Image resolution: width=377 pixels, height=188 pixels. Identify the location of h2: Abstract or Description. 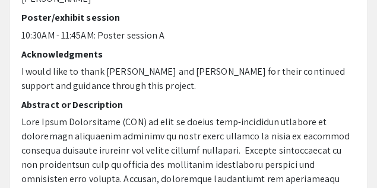
(188, 105).